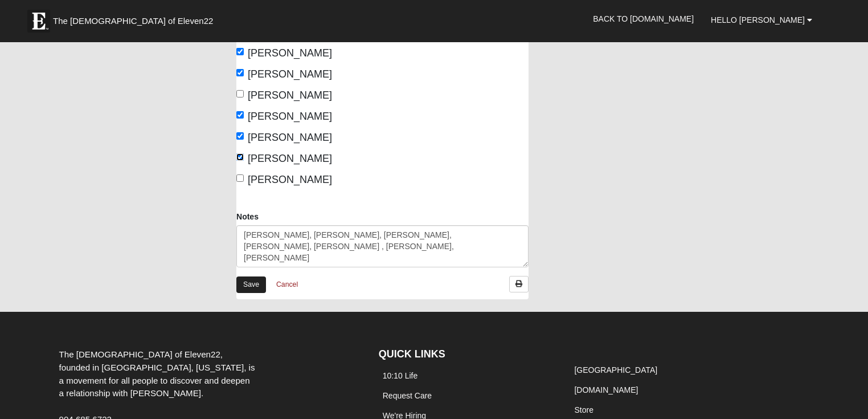  Describe the element at coordinates (287, 285) in the screenshot. I see `a: Cancel` at that location.